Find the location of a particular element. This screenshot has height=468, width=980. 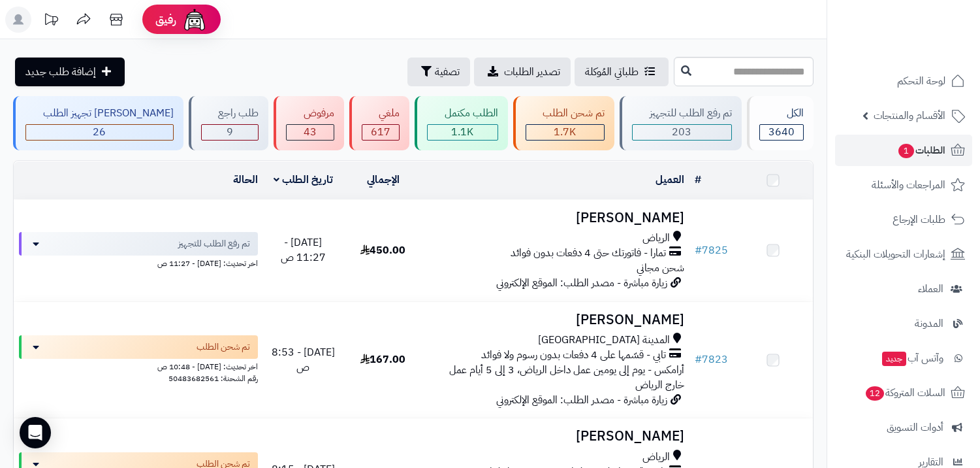

span: رقم الشحنة: 50483682561 is located at coordinates (213, 378).